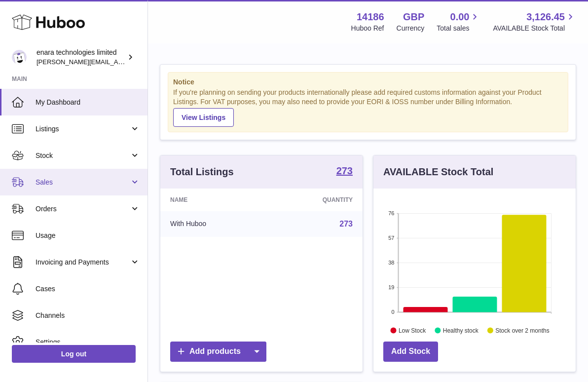 The width and height of the screenshot is (588, 382). Describe the element at coordinates (82, 209) in the screenshot. I see `span: Orders` at that location.